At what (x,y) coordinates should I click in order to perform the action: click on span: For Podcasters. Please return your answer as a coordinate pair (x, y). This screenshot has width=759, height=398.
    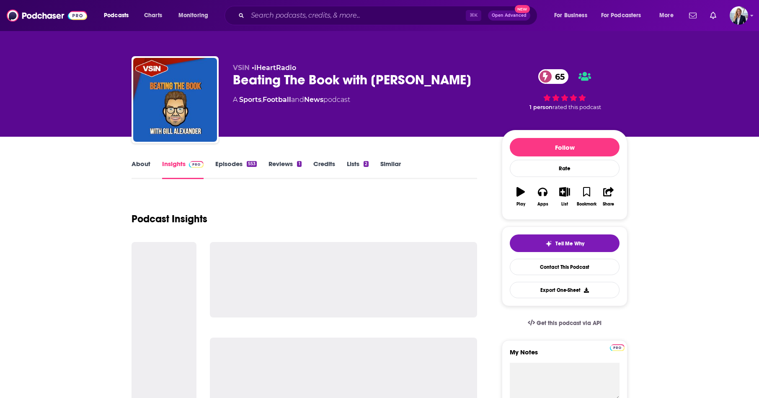
    Looking at the image, I should click on (621, 16).